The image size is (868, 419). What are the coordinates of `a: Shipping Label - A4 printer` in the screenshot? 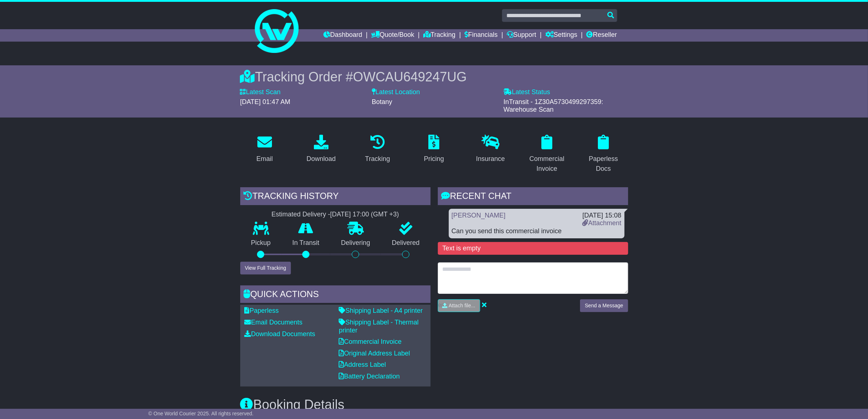 It's located at (381, 310).